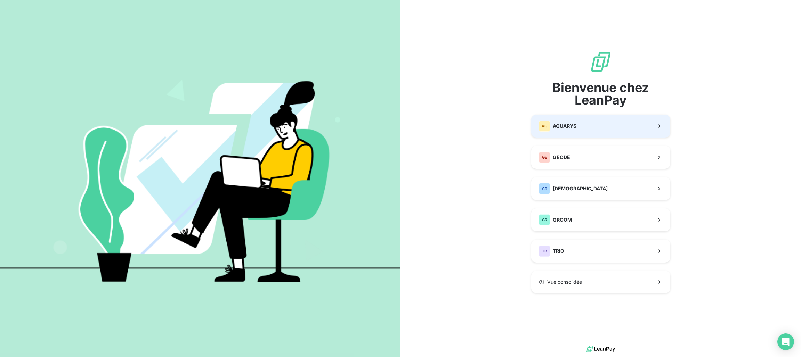 This screenshot has width=801, height=357. Describe the element at coordinates (545, 126) in the screenshot. I see `div: AQ` at that location.